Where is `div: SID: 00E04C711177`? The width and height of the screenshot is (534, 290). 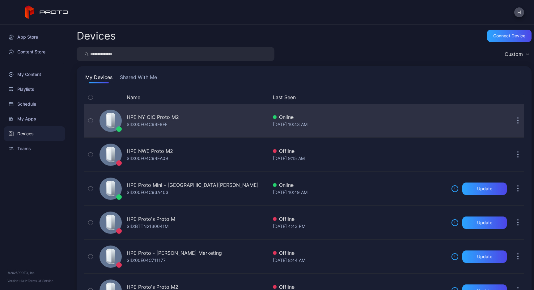
div: SID: 00E04C711177 is located at coordinates (146, 260).